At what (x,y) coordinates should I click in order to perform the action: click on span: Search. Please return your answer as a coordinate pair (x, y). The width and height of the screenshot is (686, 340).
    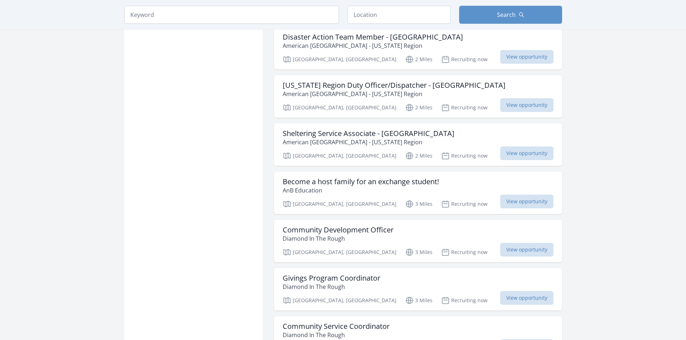
    Looking at the image, I should click on (506, 15).